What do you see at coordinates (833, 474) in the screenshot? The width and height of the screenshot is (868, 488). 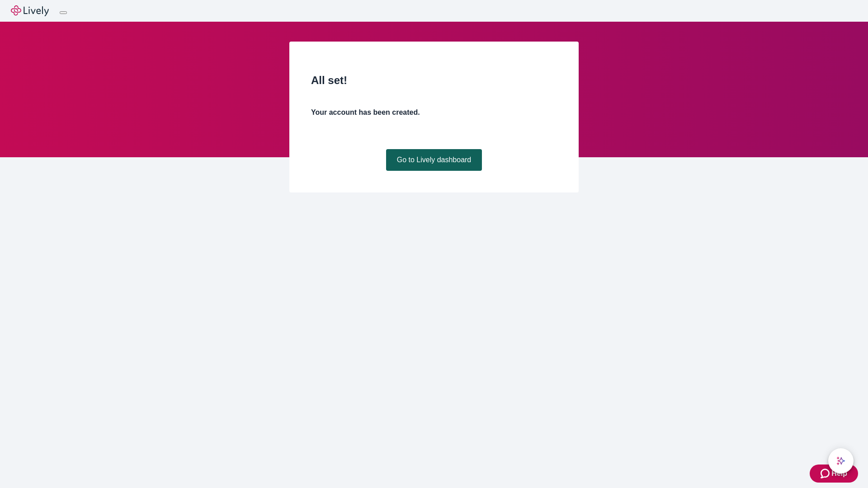 I see `button: Zendesk support iconHelp` at bounding box center [833, 474].